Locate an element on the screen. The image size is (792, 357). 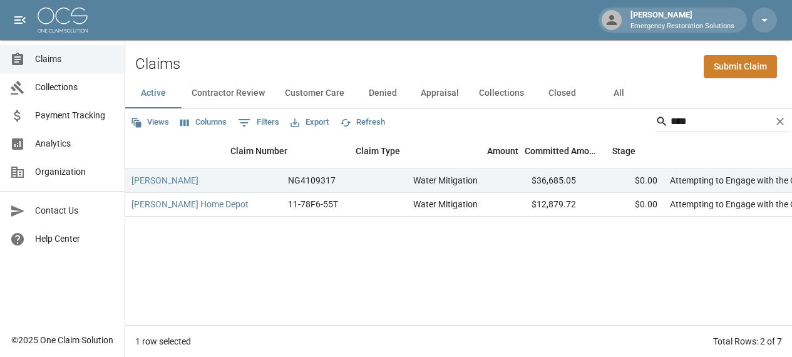
div: $12,879.72 is located at coordinates (541, 205).